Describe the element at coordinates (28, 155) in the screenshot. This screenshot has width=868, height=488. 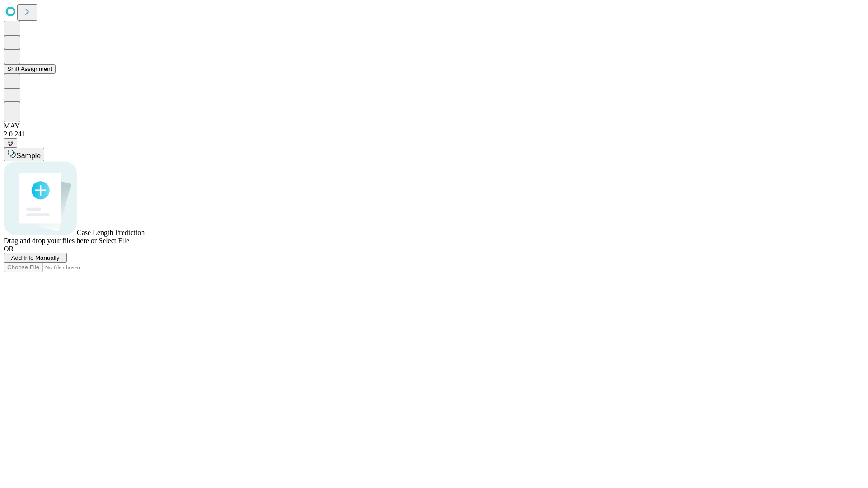
I see `span: Sample` at that location.